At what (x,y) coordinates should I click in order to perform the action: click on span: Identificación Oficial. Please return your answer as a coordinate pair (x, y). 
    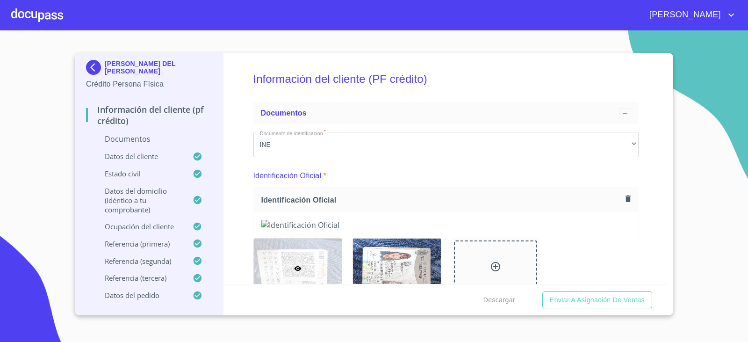
    Looking at the image, I should click on (441, 200).